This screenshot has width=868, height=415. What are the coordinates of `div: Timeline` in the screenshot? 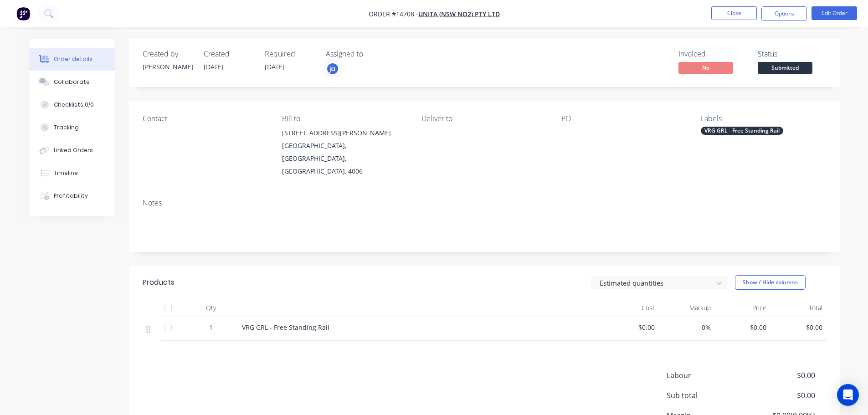 It's located at (65, 173).